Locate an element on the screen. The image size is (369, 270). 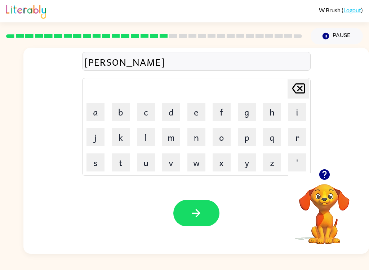
button: g is located at coordinates (247, 112).